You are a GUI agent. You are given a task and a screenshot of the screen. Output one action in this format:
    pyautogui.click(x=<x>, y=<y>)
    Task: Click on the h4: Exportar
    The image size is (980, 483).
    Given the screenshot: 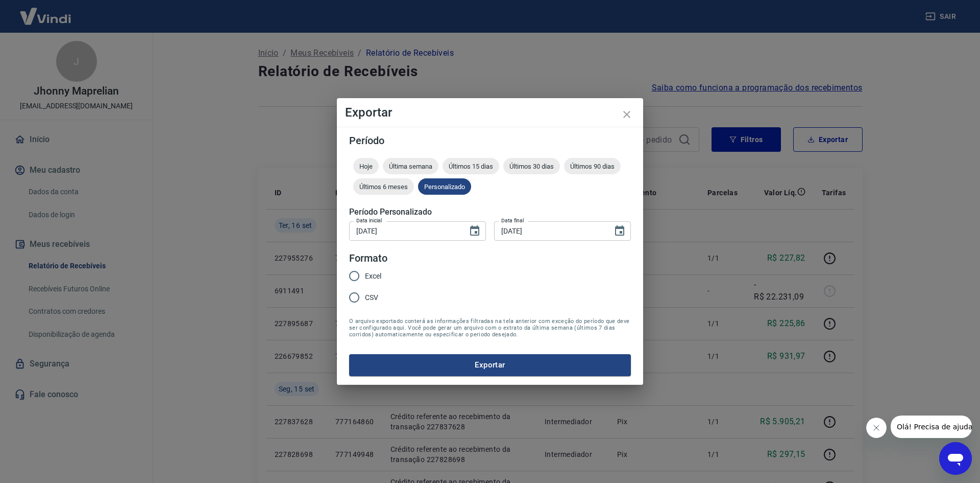 What is the action you would take?
    pyautogui.click(x=490, y=112)
    